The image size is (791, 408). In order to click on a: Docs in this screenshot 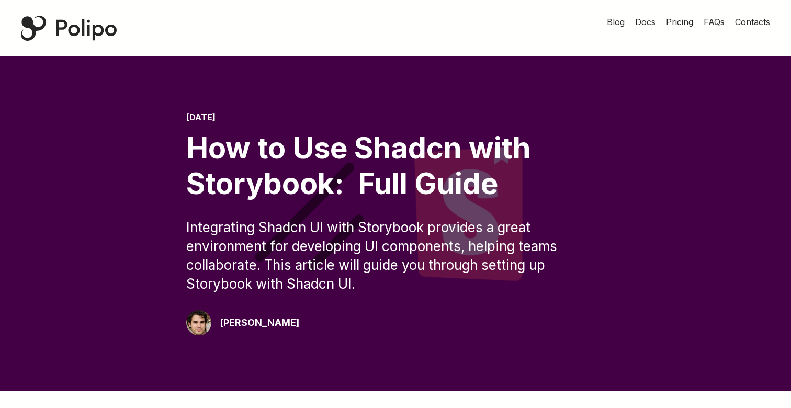, I will do `click(645, 22)`.